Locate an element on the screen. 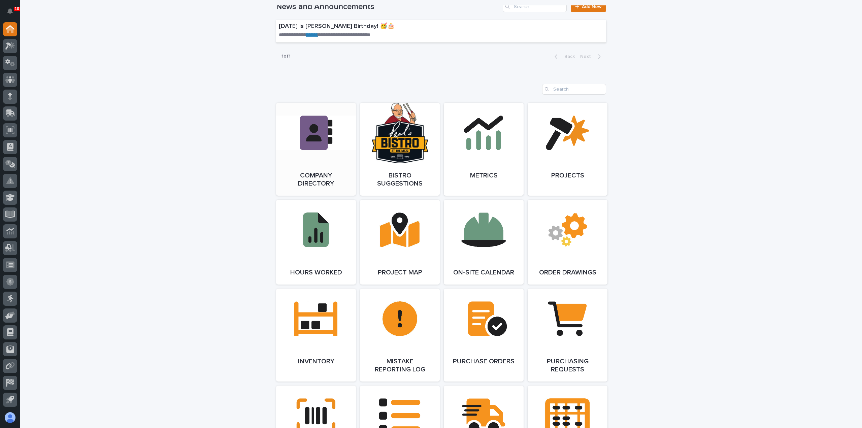 The image size is (862, 428). a: Hours Worked is located at coordinates (316, 242).